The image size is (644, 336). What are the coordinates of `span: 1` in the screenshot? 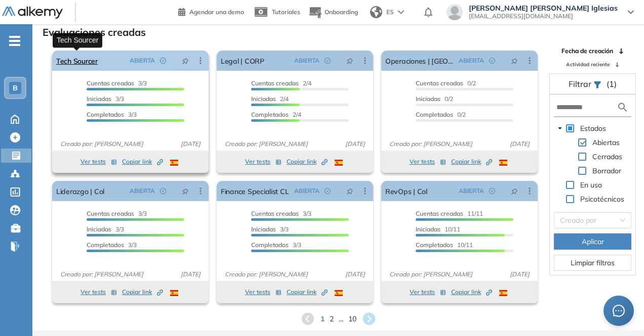 It's located at (322, 319).